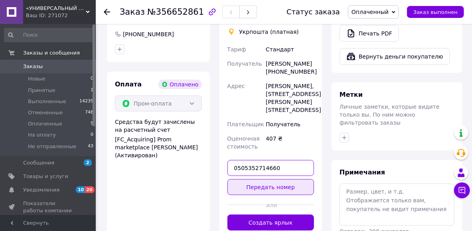  Describe the element at coordinates (290, 49) in the screenshot. I see `div: Стандарт` at that location.